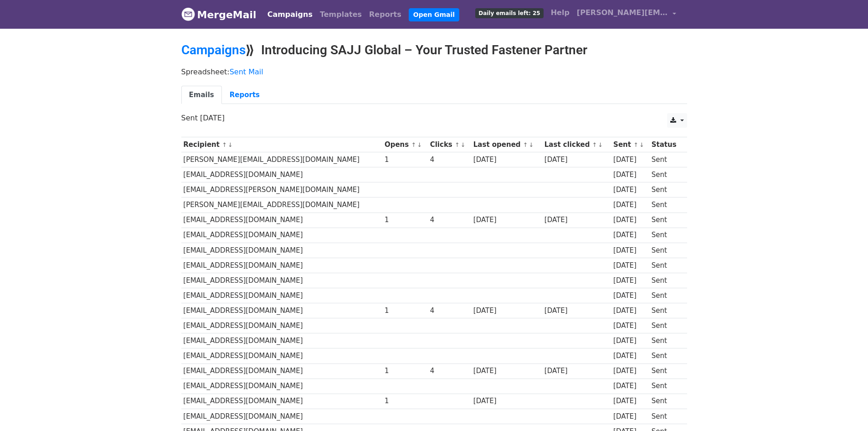 The width and height of the screenshot is (868, 431). Describe the element at coordinates (434, 50) in the screenshot. I see `h2: ⟫ Introducing SAJJ Global – Your Trusted Fastener Partner` at that location.